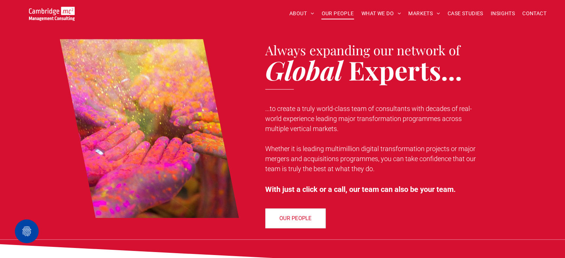 This screenshot has height=258, width=565. I want to click on a: CONTACT, so click(534, 13).